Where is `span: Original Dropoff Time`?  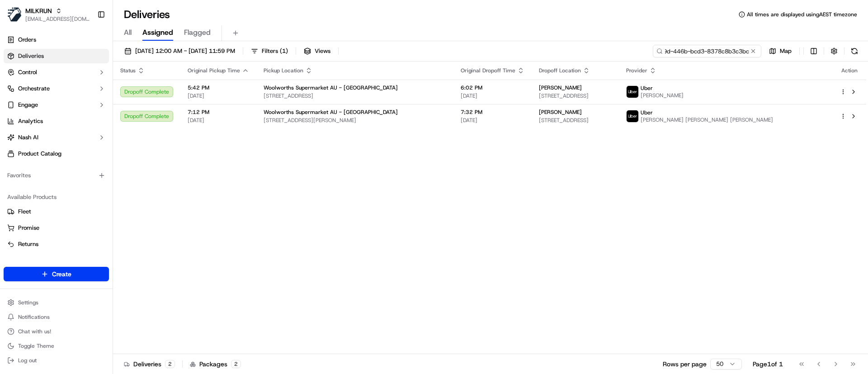
span: Original Dropoff Time is located at coordinates (488, 71).